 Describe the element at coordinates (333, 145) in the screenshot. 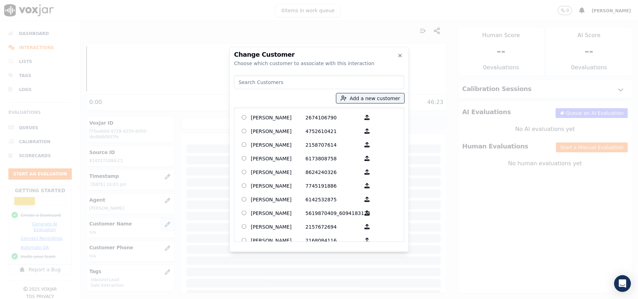

I see `p: 2158707614` at that location.